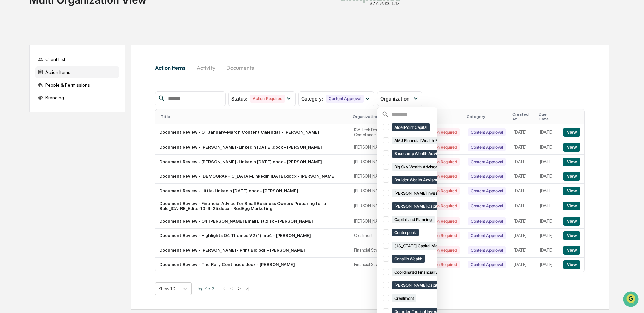  I want to click on span: Page 1 of 2, so click(206, 289).